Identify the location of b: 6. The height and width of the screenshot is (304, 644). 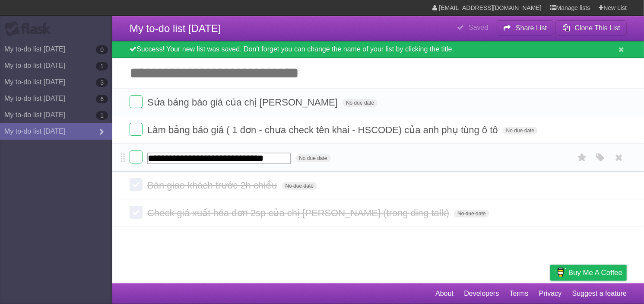
(102, 99).